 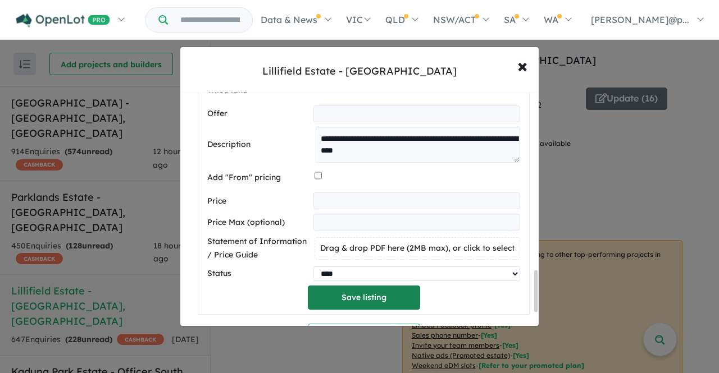 What do you see at coordinates (258, 223) in the screenshot?
I see `label: Price Max (optional)` at bounding box center [258, 223].